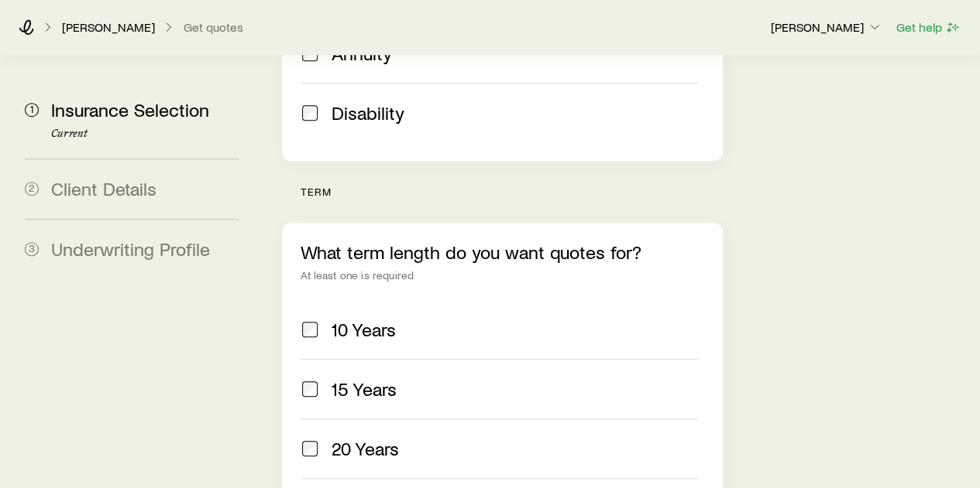 This screenshot has width=980, height=488. Describe the element at coordinates (502, 275) in the screenshot. I see `div: At least one is required` at that location.